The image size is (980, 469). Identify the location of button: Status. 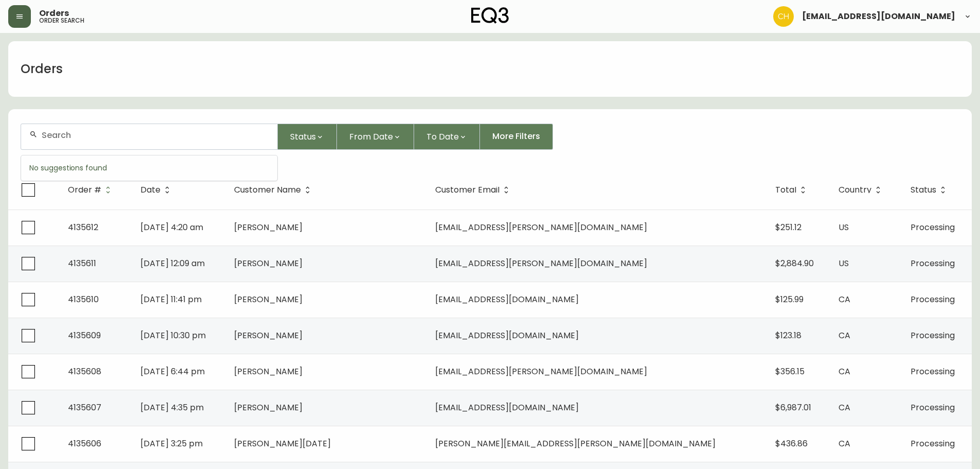
(308, 136).